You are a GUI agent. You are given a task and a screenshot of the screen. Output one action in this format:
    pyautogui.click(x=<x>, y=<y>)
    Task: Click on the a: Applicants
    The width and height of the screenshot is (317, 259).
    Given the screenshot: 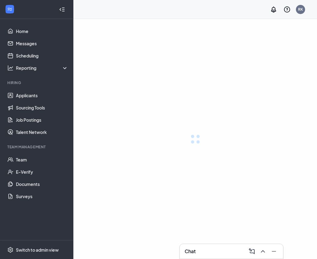 What is the action you would take?
    pyautogui.click(x=42, y=95)
    